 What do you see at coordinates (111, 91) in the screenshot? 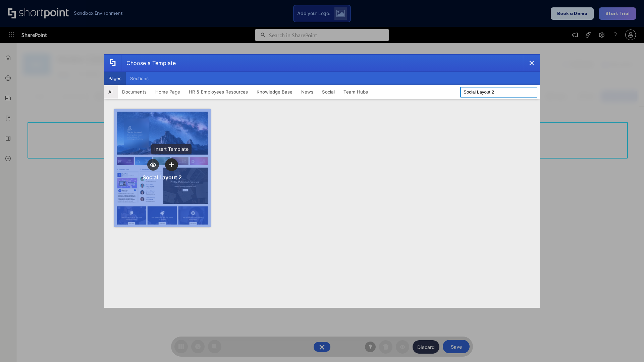
I see `button: All` at bounding box center [111, 91].